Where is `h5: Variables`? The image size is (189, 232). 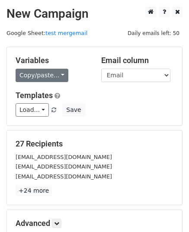 h5: Variables is located at coordinates (52, 61).